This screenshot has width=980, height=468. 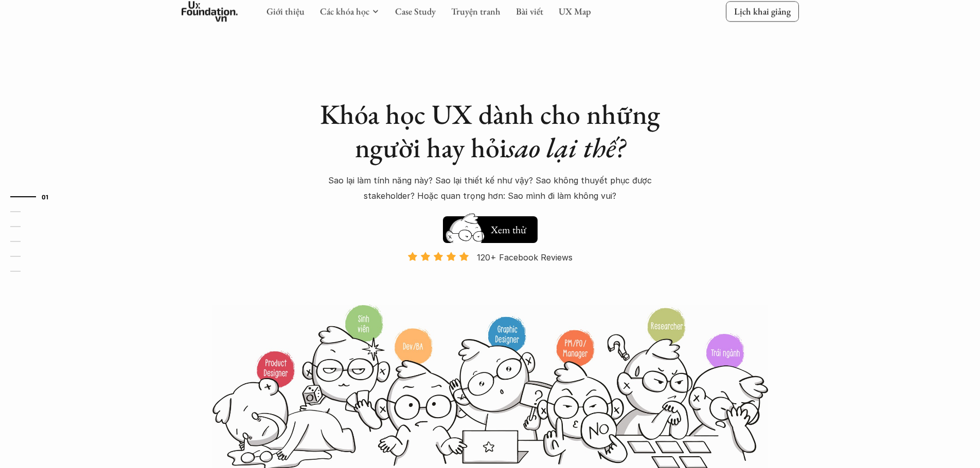 I want to click on a: Các khóa học, so click(x=344, y=11).